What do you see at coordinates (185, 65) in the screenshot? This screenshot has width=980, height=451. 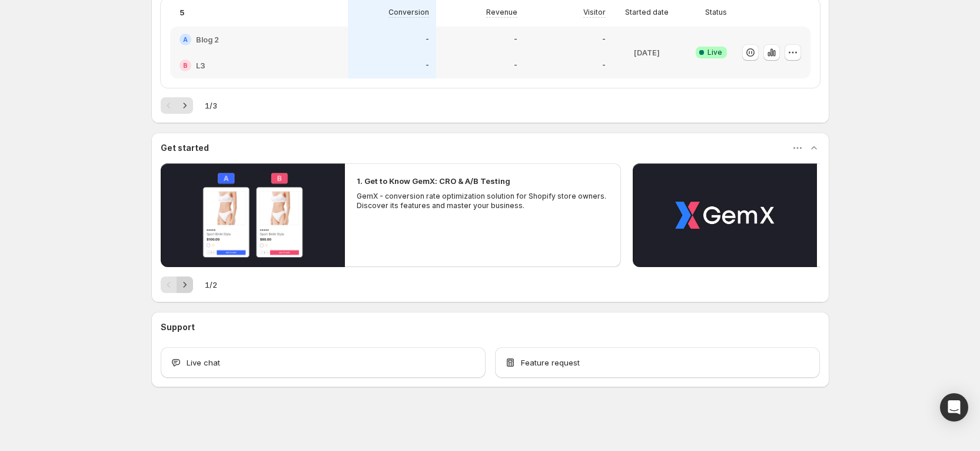 I see `h2: B` at bounding box center [185, 65].